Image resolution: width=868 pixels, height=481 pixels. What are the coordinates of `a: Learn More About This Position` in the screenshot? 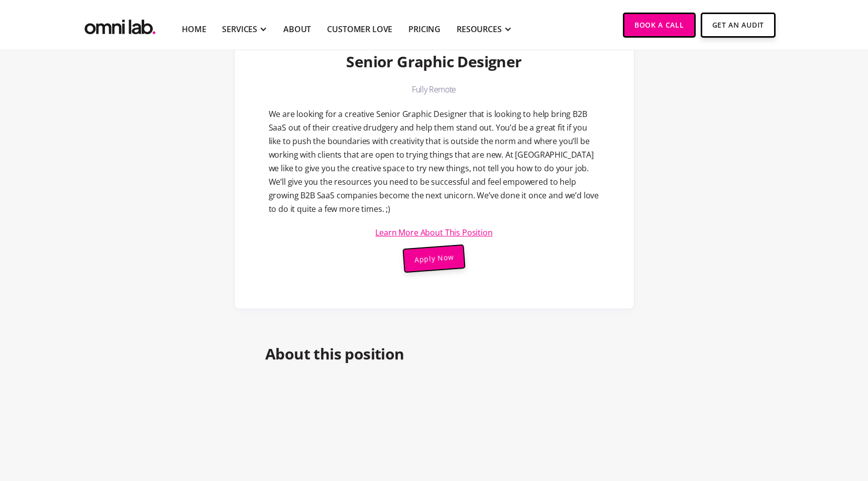 It's located at (434, 232).